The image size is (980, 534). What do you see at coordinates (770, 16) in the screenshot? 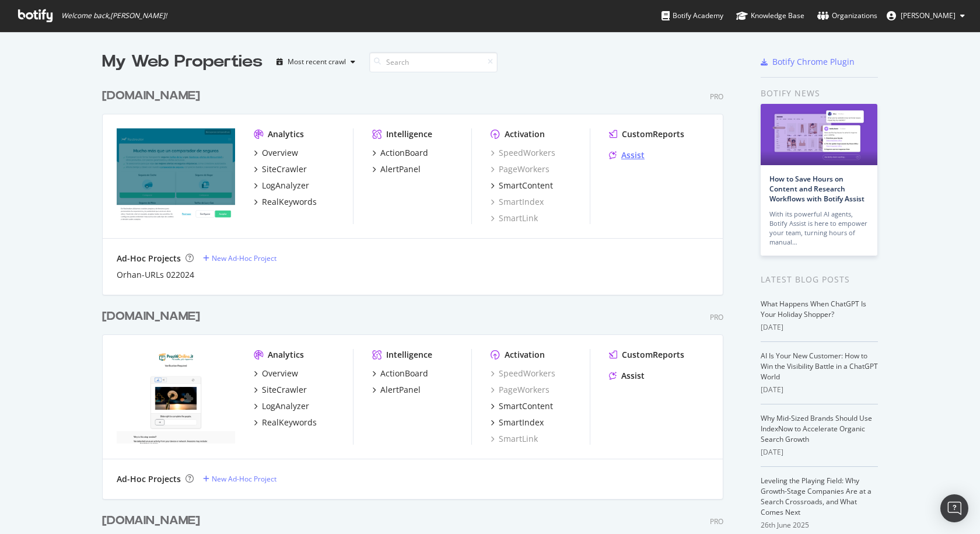
I see `div: Knowledge Base` at bounding box center [770, 16].